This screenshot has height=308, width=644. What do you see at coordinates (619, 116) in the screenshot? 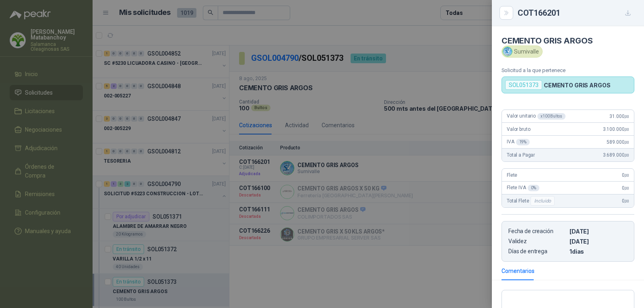
I see `span: 31.000` at bounding box center [619, 116].